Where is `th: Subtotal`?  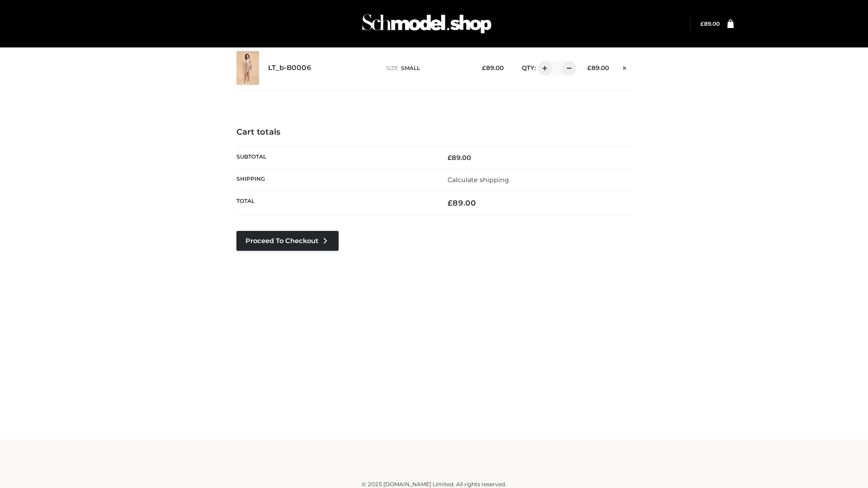
th: Subtotal is located at coordinates (335, 157).